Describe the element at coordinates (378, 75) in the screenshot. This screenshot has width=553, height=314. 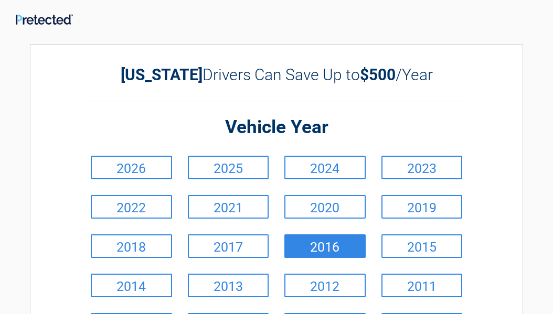
I see `b: $500` at that location.